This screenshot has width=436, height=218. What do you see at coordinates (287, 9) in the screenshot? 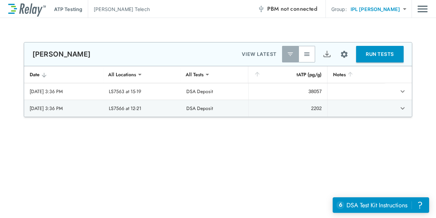
I see `button: PBM not connected` at bounding box center [287, 9].